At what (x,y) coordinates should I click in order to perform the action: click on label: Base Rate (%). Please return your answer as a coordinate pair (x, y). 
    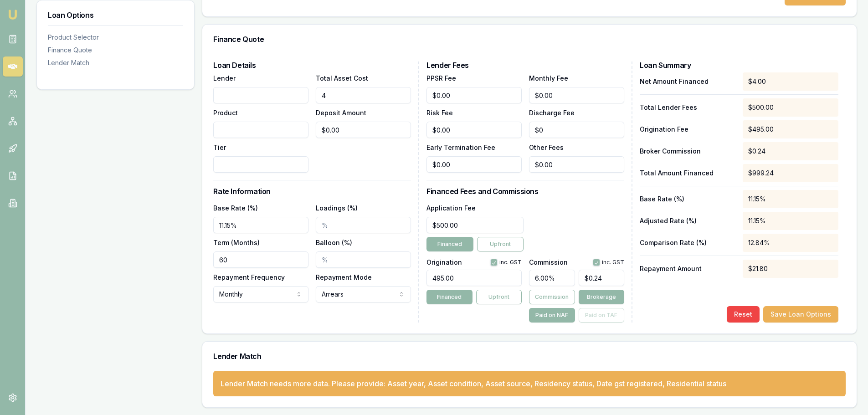
    Looking at the image, I should click on (236, 208).